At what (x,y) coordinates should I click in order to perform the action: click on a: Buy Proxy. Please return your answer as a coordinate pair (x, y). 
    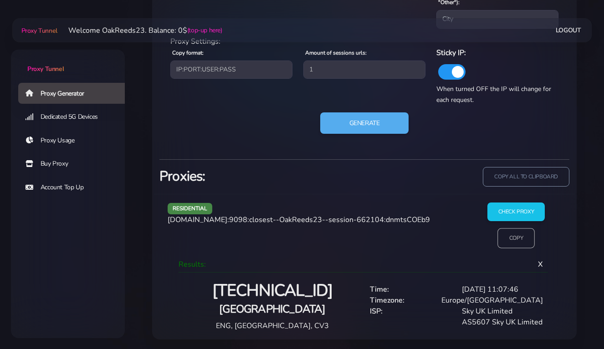
    Looking at the image, I should click on (75, 164).